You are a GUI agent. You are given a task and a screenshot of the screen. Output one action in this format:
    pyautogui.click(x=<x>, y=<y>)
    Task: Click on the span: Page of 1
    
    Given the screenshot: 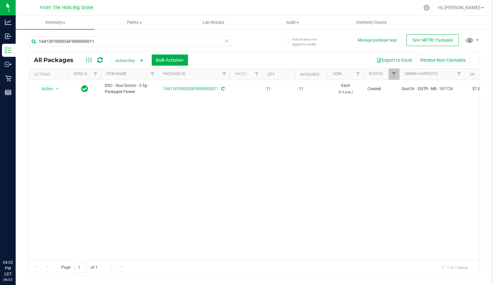 What is the action you would take?
    pyautogui.click(x=79, y=267)
    